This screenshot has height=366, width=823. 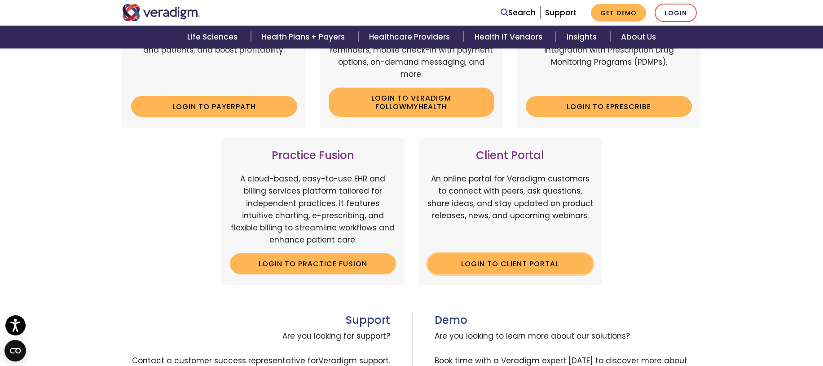 I want to click on a: Login, so click(x=676, y=13).